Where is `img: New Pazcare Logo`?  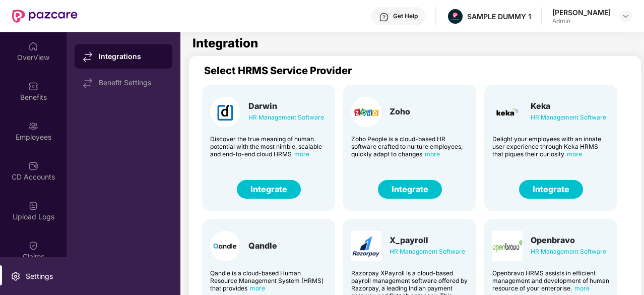 img: New Pazcare Logo is located at coordinates (45, 16).